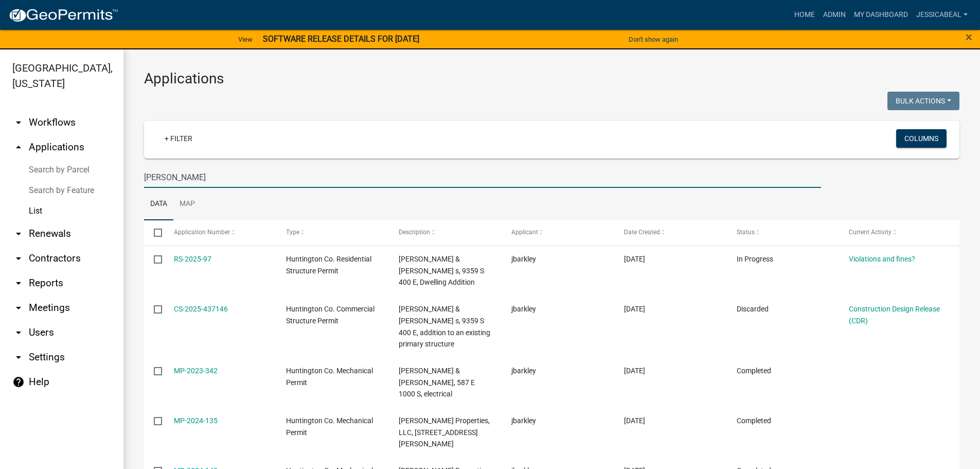  I want to click on a: Home, so click(804, 15).